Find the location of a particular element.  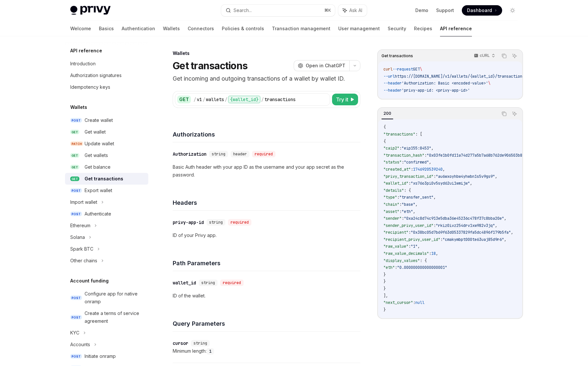

h4: Authorizations is located at coordinates (266, 134).